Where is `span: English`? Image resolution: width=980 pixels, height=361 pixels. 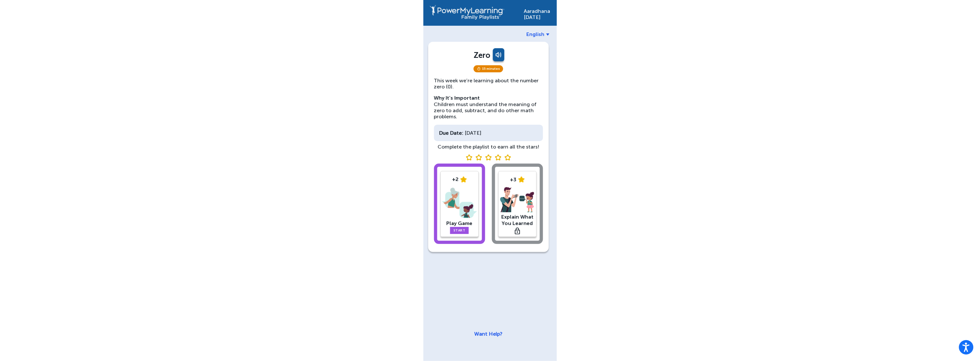 span: English is located at coordinates (536, 34).